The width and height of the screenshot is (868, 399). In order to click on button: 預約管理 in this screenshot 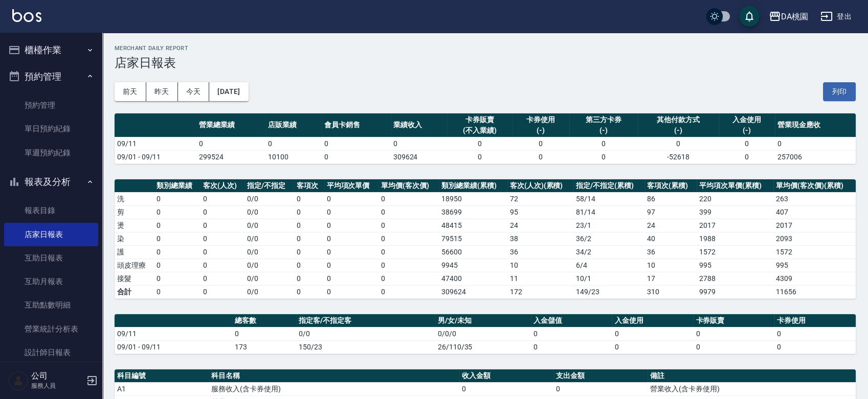, I will do `click(51, 77)`.